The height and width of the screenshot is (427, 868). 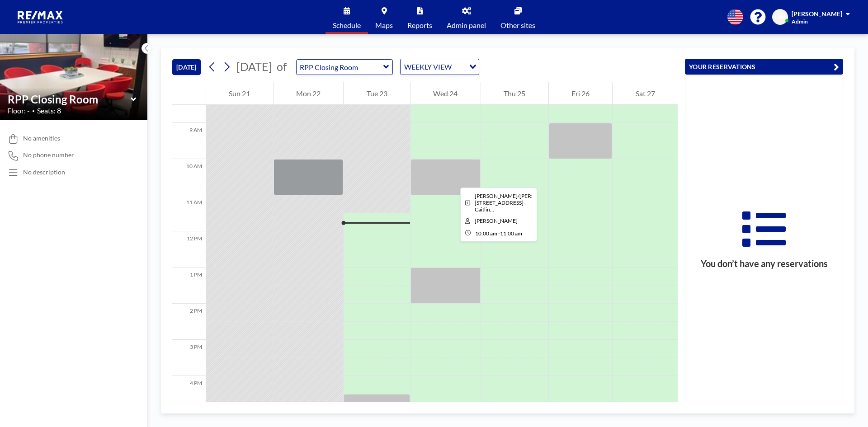 I want to click on div: 12 PM, so click(x=189, y=250).